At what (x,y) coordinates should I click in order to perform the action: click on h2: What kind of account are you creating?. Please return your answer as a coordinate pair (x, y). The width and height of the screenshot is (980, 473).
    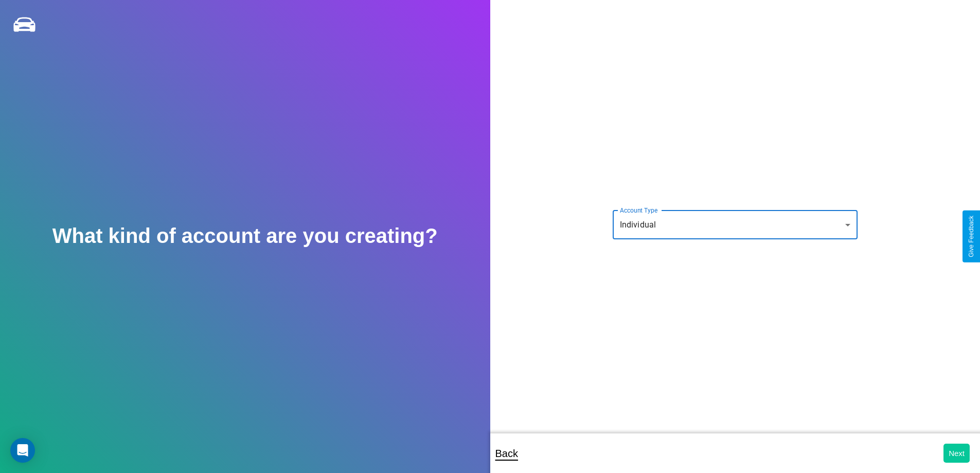
    Looking at the image, I should click on (245, 236).